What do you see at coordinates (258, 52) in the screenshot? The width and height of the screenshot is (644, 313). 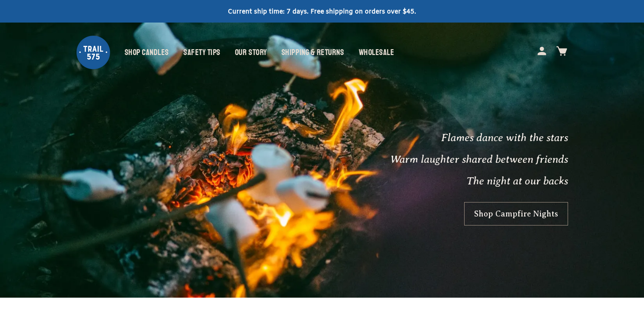 I see `a: Our Story` at bounding box center [258, 52].